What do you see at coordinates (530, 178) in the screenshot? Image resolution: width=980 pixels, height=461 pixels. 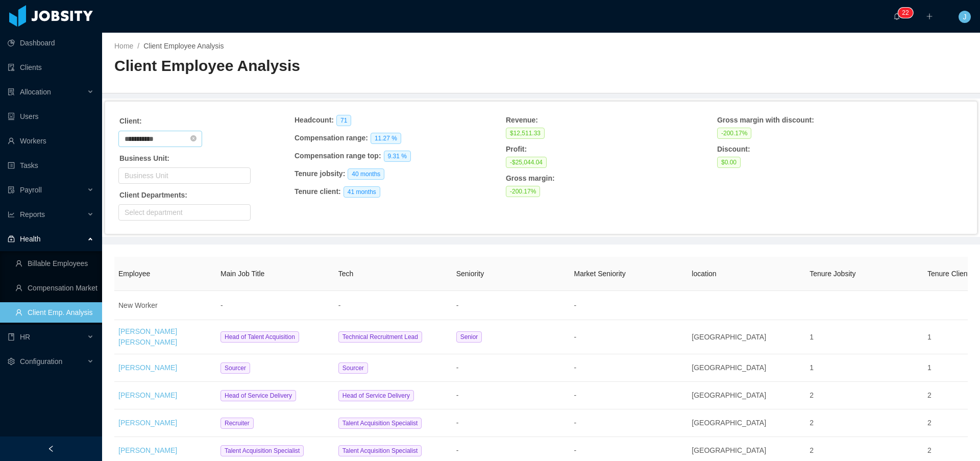 I see `strong: Gross margin :` at bounding box center [530, 178].